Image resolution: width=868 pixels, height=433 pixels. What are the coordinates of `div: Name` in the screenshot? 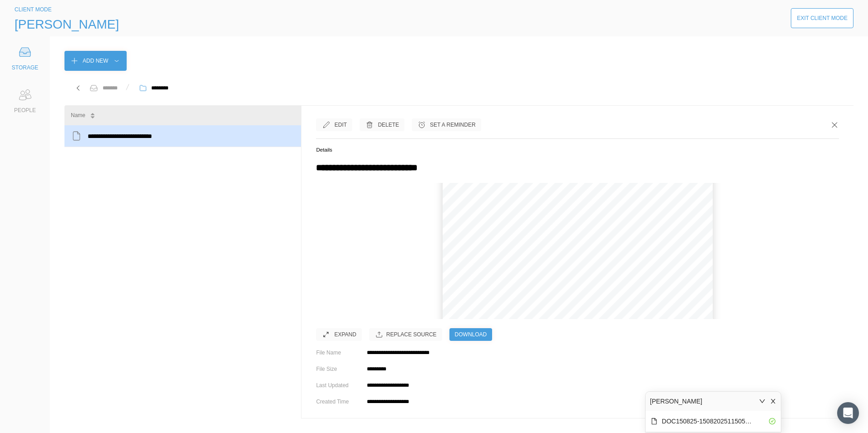 It's located at (78, 116).